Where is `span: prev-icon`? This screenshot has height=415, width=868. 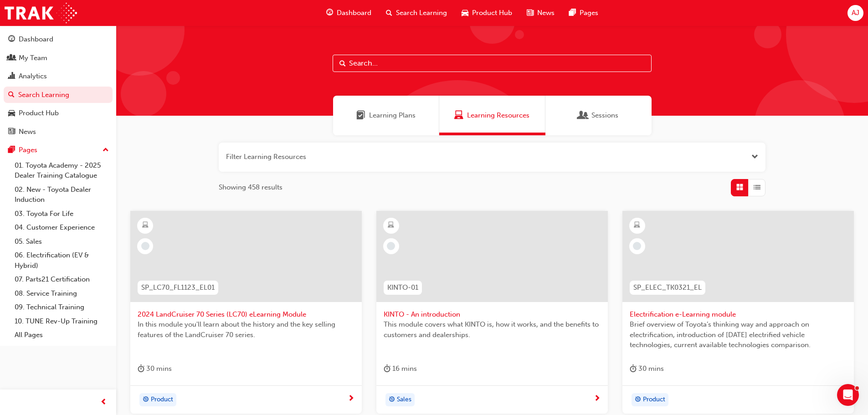 span: prev-icon is located at coordinates (103, 402).